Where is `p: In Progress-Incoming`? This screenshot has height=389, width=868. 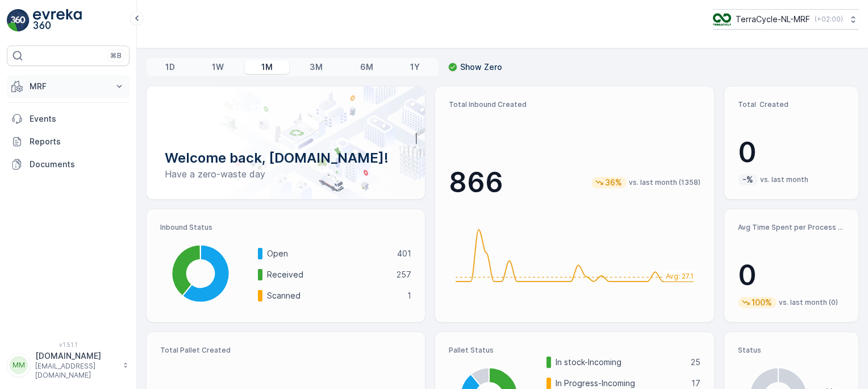 p: In Progress-Incoming is located at coordinates (619, 384).